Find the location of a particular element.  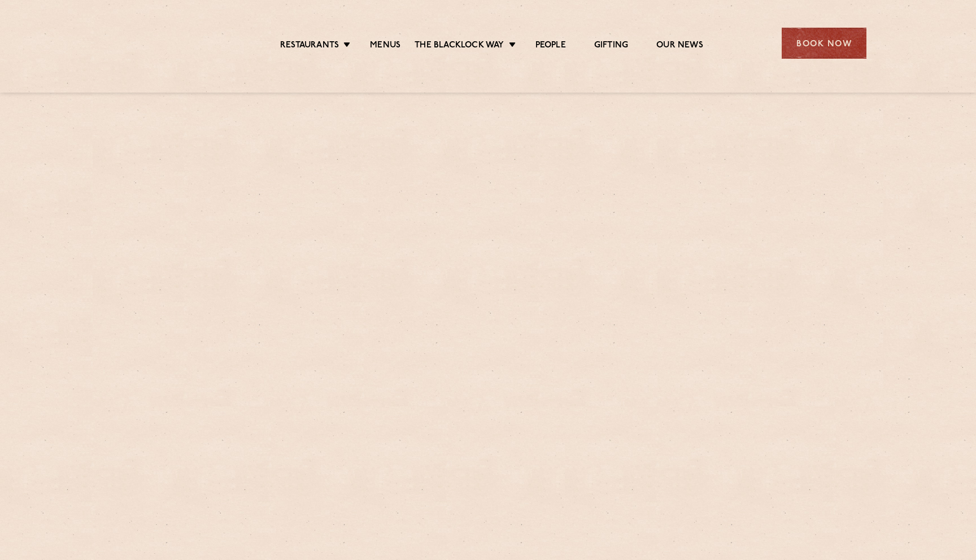

img: svg%3E is located at coordinates (158, 43).